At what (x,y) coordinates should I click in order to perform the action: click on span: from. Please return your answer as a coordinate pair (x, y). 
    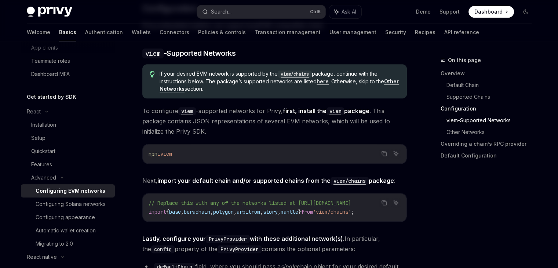
    Looking at the image, I should click on (307, 212).